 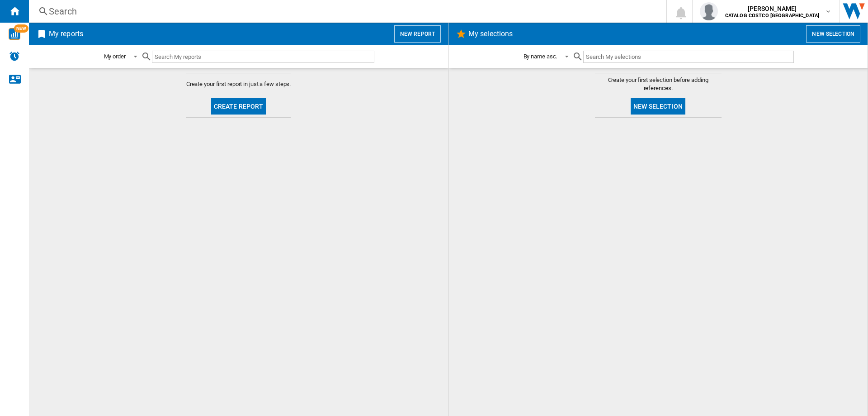 What do you see at coordinates (417, 34) in the screenshot?
I see `button: New report` at bounding box center [417, 34].